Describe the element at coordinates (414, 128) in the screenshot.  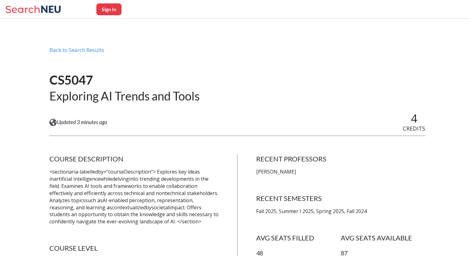
I see `span: CREDITS` at that location.